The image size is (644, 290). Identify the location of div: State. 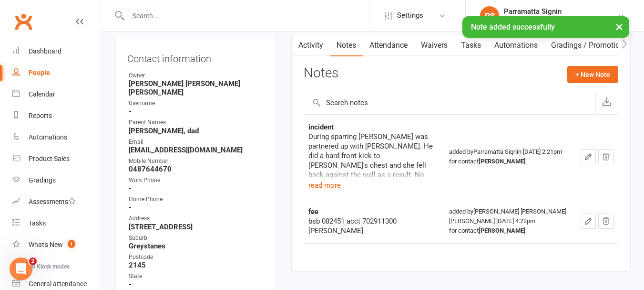
(196, 276).